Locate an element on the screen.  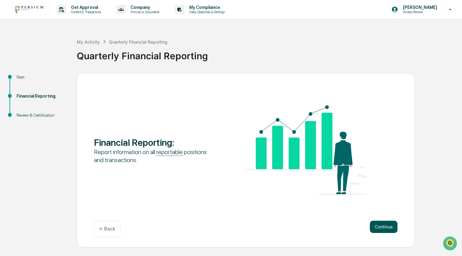
u: reportable is located at coordinates (169, 152).